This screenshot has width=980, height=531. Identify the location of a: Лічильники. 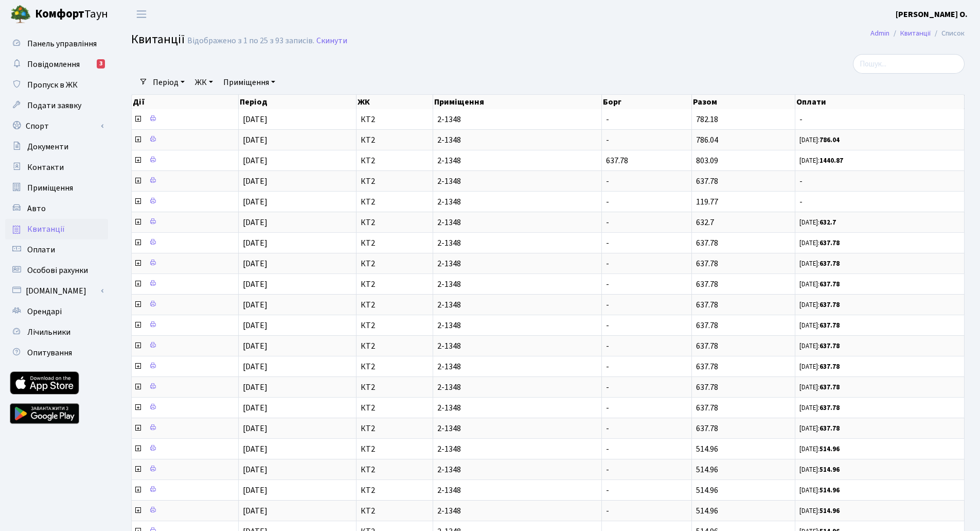
(56, 332).